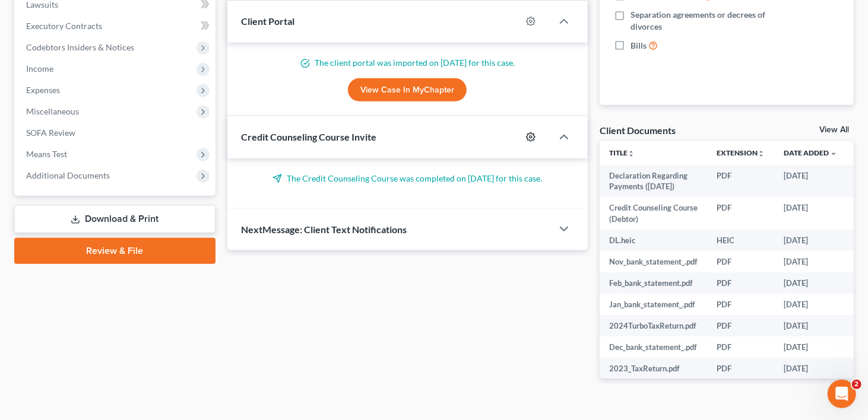 The width and height of the screenshot is (868, 420). What do you see at coordinates (43, 89) in the screenshot?
I see `span: Expenses` at bounding box center [43, 89].